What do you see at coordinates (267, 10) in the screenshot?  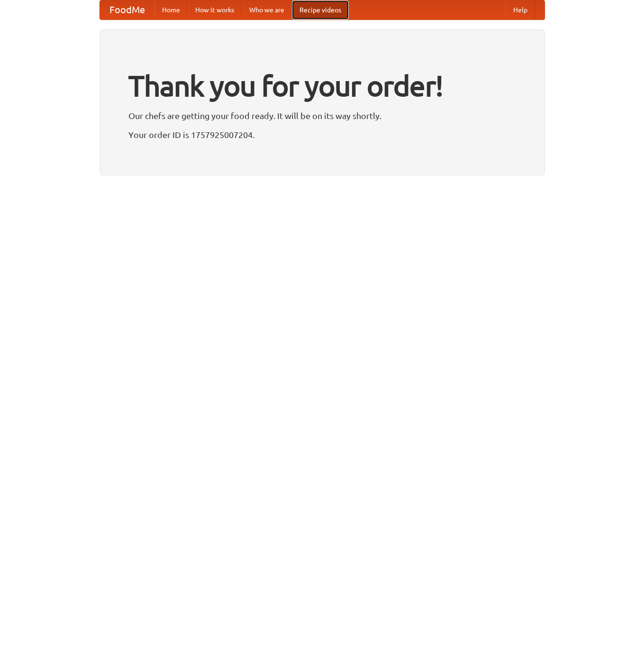 I see `a: Who we are` at bounding box center [267, 10].